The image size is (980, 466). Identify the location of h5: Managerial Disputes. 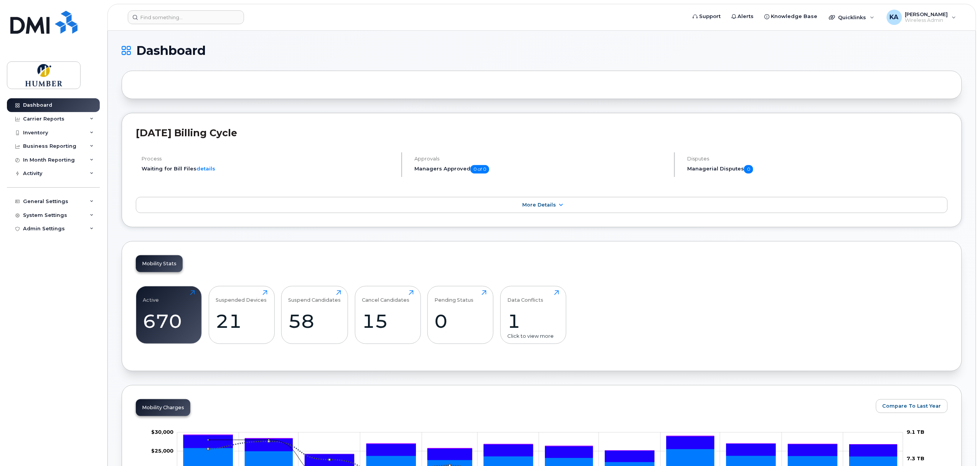
(817, 169).